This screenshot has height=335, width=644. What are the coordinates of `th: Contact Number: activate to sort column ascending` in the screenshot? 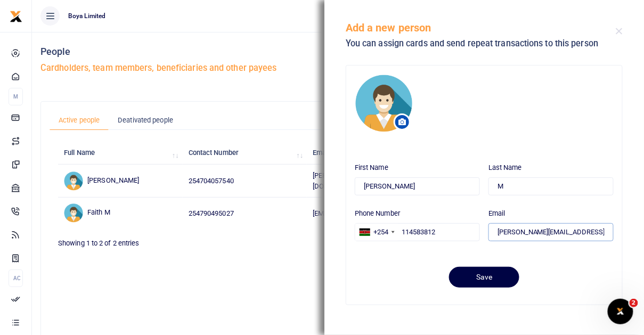 It's located at (245, 153).